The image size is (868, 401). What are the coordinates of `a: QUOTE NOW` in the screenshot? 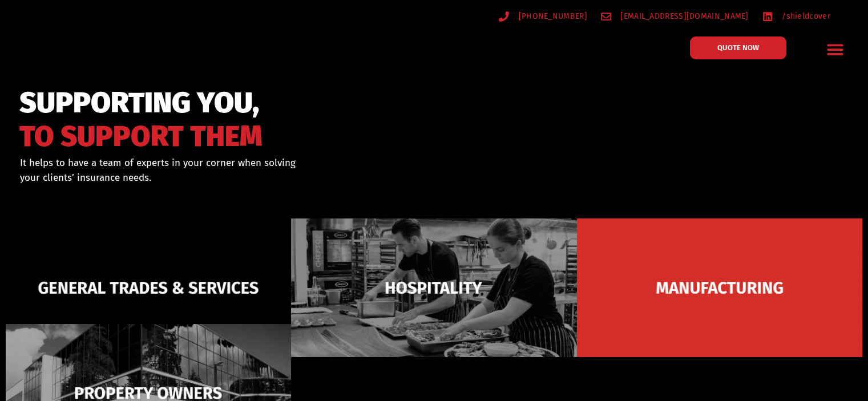 It's located at (738, 48).